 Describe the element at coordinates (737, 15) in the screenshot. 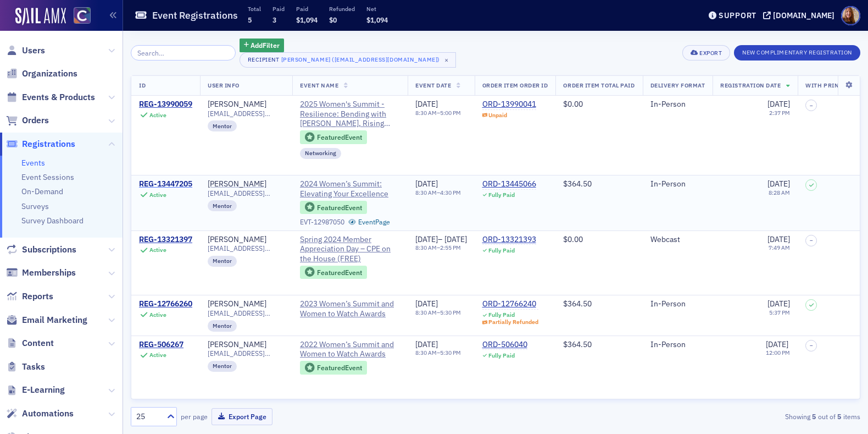

I see `div: Support` at that location.